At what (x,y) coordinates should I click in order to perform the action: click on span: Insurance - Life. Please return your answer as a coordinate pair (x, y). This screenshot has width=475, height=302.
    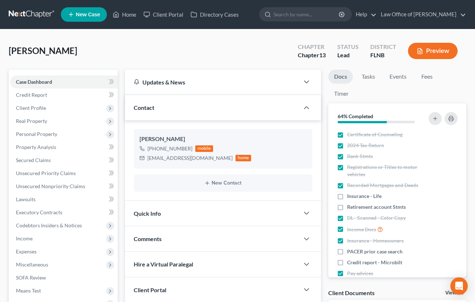
    Looking at the image, I should click on (364, 196).